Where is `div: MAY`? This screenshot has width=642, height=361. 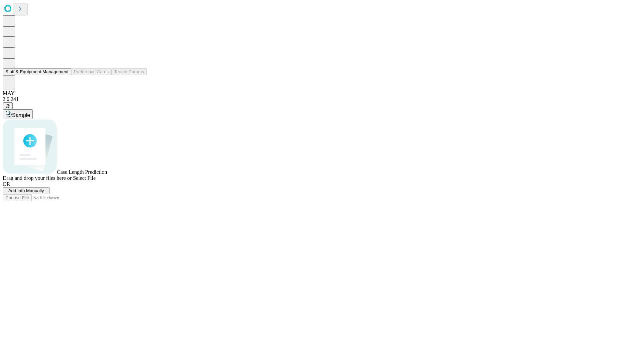
div: MAY is located at coordinates (321, 93).